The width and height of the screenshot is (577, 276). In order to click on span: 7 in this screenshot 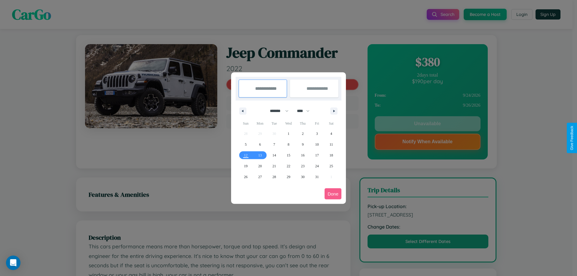, I will do `click(274, 145)`.